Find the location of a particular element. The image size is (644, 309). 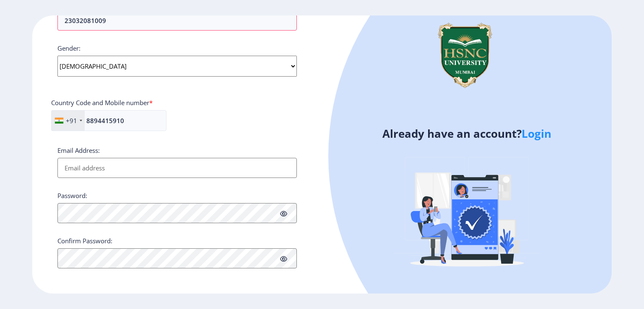

label: Password: is located at coordinates (72, 196).